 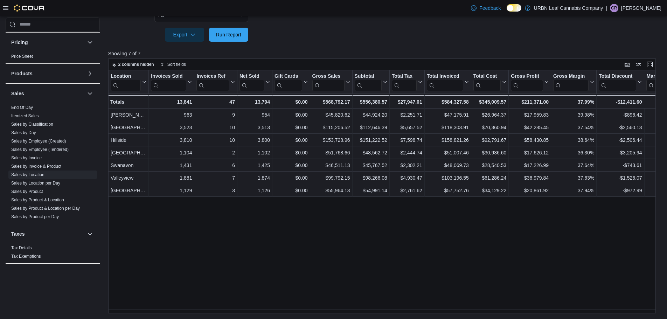 I want to click on input: Dark Mode, so click(x=514, y=8).